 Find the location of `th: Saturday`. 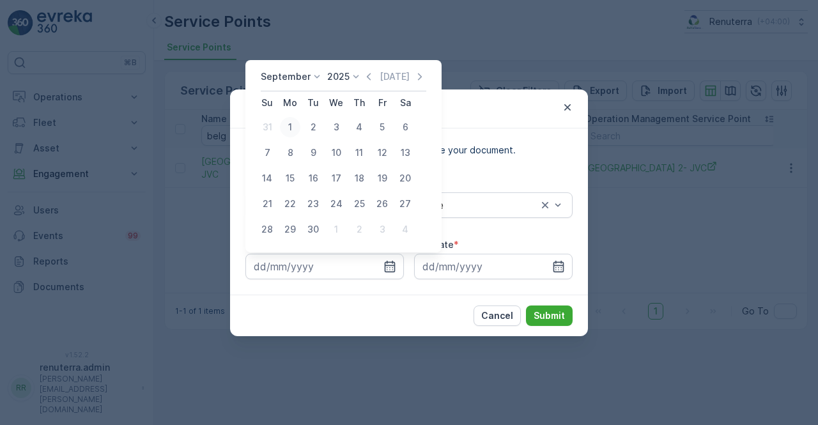

th: Saturday is located at coordinates (405, 103).